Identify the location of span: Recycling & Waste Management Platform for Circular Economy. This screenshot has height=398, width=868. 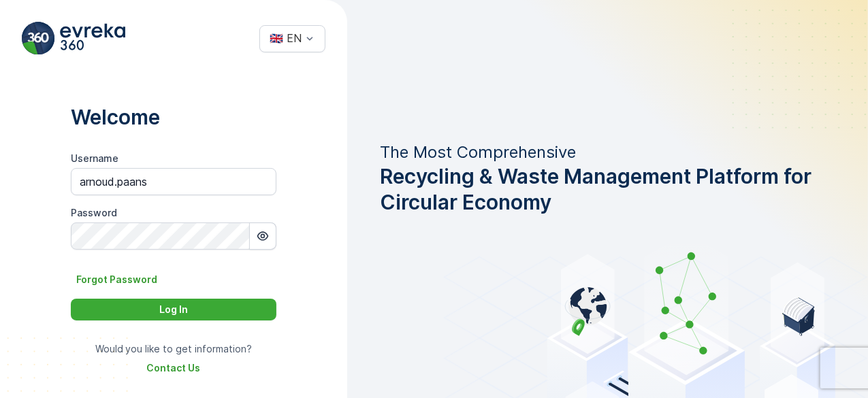
(607, 189).